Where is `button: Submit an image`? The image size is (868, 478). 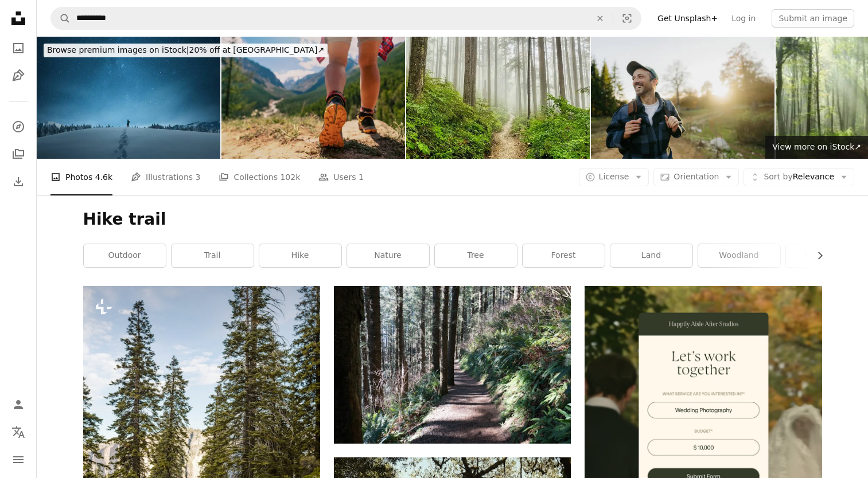
button: Submit an image is located at coordinates (813, 18).